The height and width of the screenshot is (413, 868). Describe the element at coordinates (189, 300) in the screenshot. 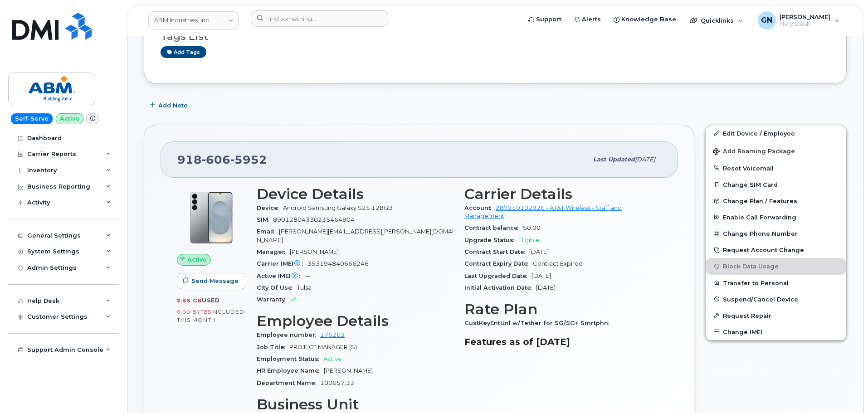

I see `span: 2.55 GB` at that location.